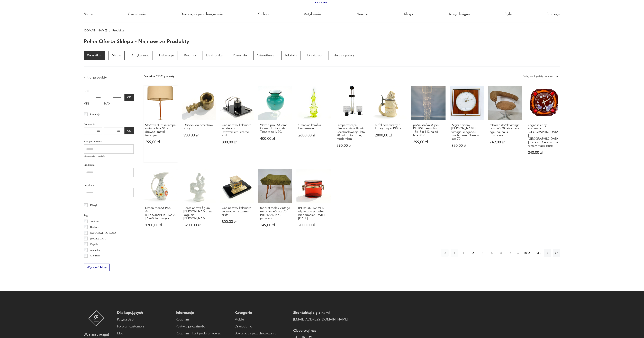  Describe the element at coordinates (109, 215) in the screenshot. I see `p: Tag` at that location.